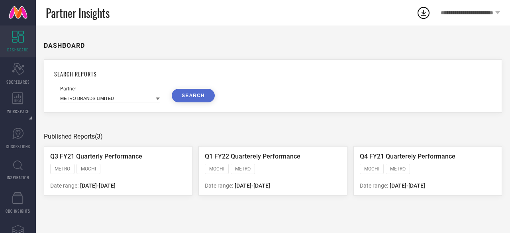 Image resolution: width=510 pixels, height=233 pixels. I want to click on div: Published Reports (3), so click(273, 136).